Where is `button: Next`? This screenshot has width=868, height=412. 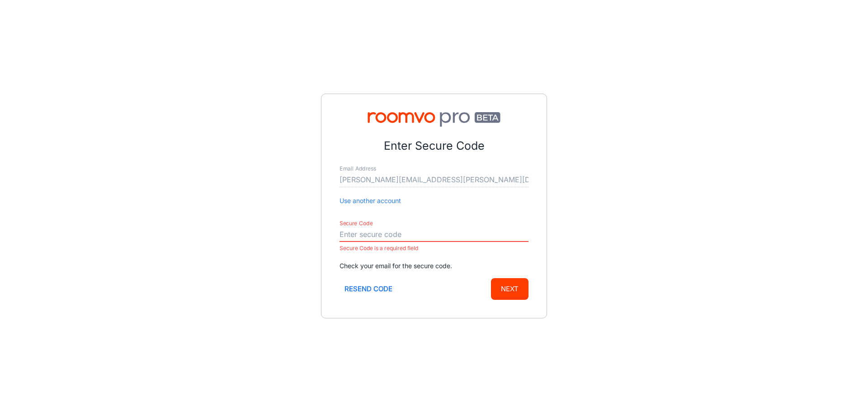 button: Next is located at coordinates (510, 289).